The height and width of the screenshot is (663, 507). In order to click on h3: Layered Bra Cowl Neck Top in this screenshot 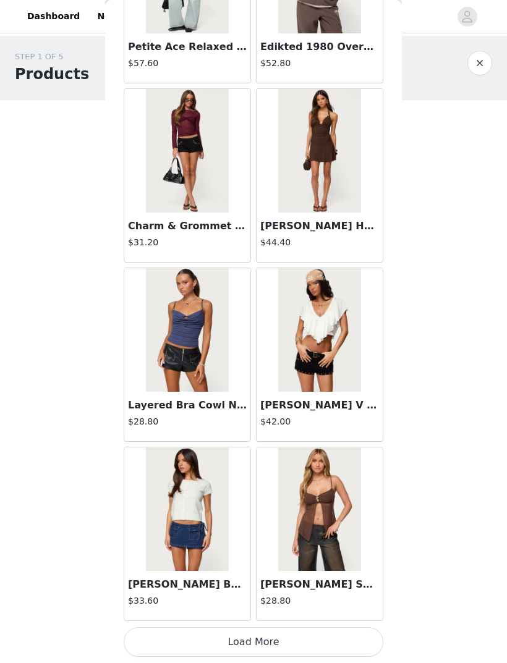, I will do `click(187, 406)`.